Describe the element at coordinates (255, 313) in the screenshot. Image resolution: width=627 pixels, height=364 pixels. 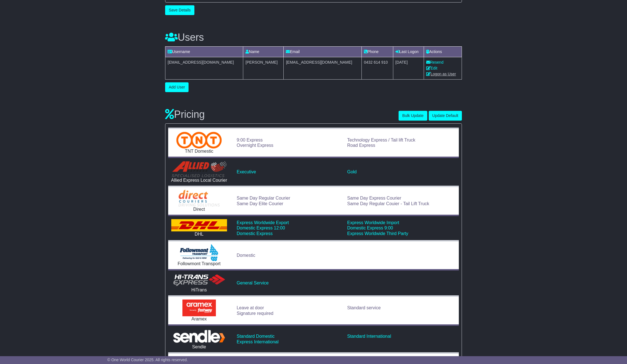
I see `a: Signature required` at that location.